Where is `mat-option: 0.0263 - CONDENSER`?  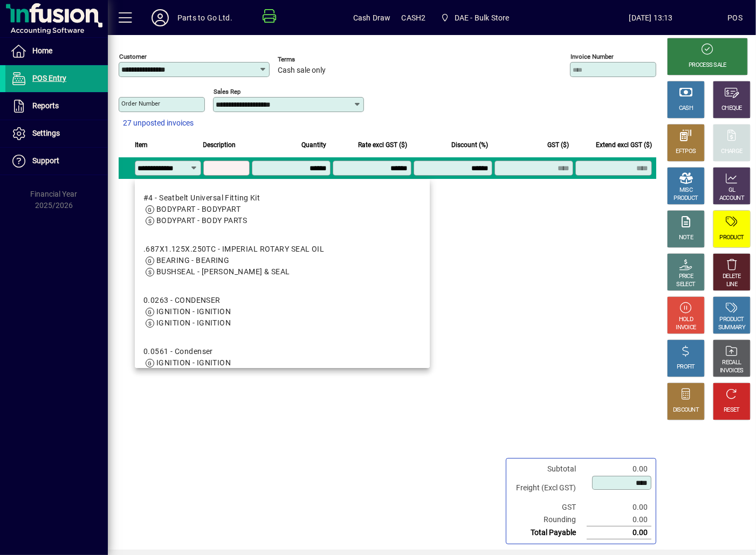 mat-option: 0.0263 - CONDENSER is located at coordinates (282, 311).